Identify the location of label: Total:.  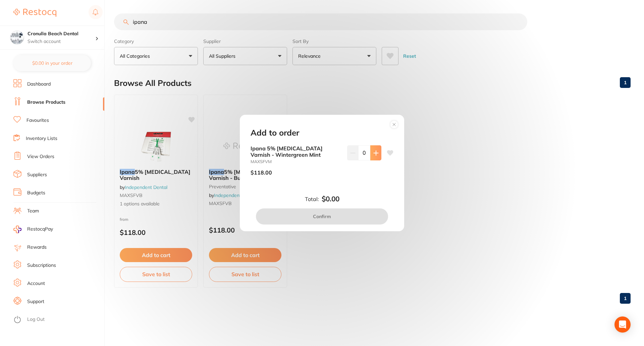
(312, 199).